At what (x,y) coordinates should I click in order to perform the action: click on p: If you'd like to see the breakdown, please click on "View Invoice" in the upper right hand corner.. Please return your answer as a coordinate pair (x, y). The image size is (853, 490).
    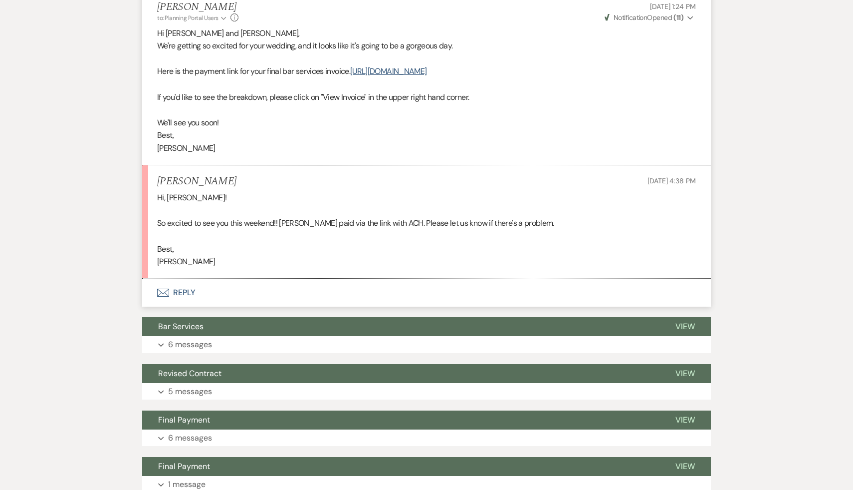
    Looking at the image, I should click on (427, 97).